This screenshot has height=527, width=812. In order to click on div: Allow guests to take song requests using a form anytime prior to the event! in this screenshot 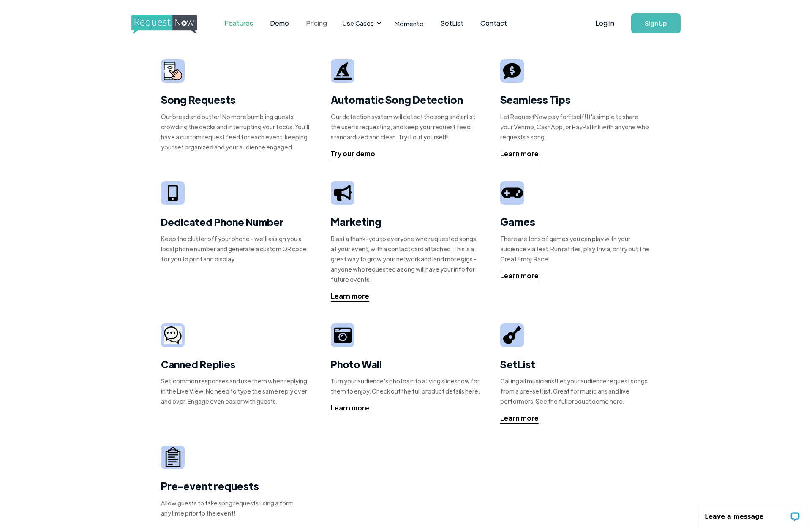, I will do `click(236, 508)`.